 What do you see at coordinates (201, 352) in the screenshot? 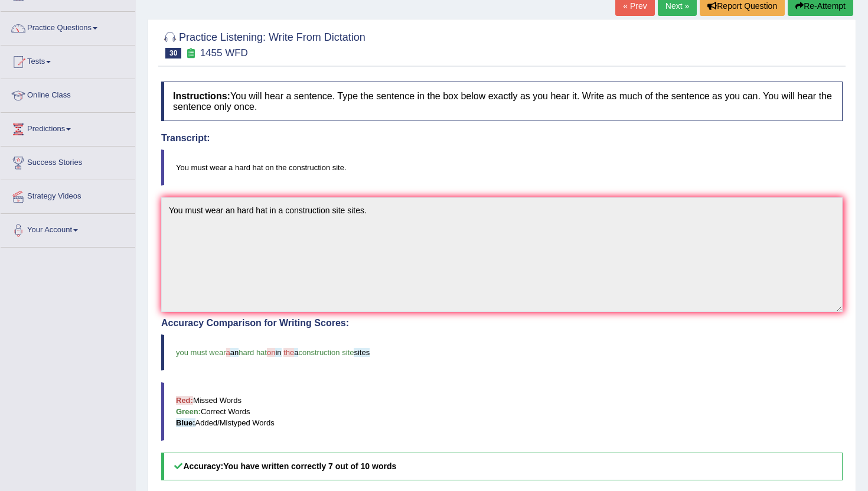
I see `span: you must wear` at bounding box center [201, 352].